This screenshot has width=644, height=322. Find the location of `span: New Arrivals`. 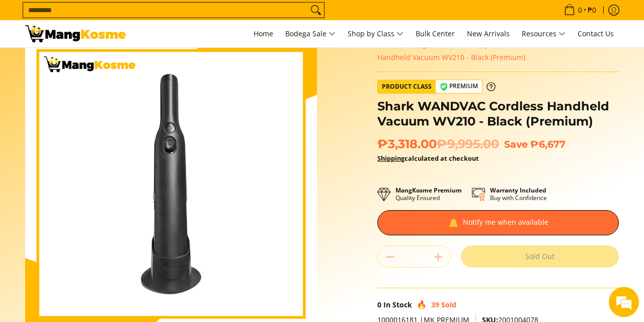

span: New Arrivals is located at coordinates (488, 33).